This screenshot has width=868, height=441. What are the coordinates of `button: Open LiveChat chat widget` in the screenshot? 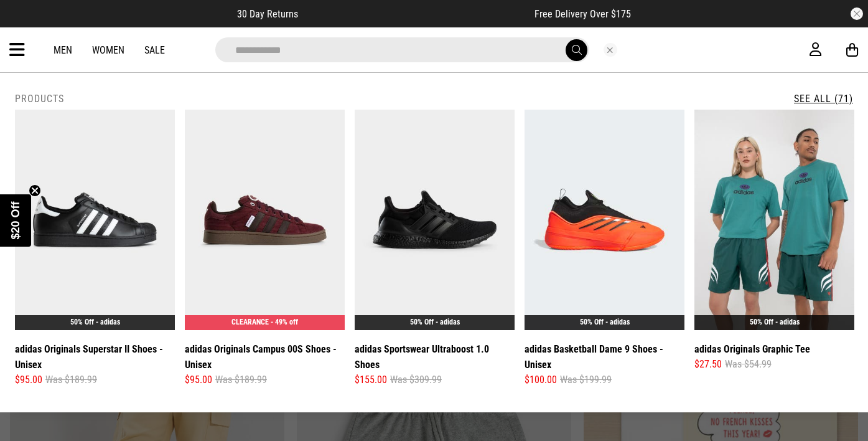 It's located at (29, 24).